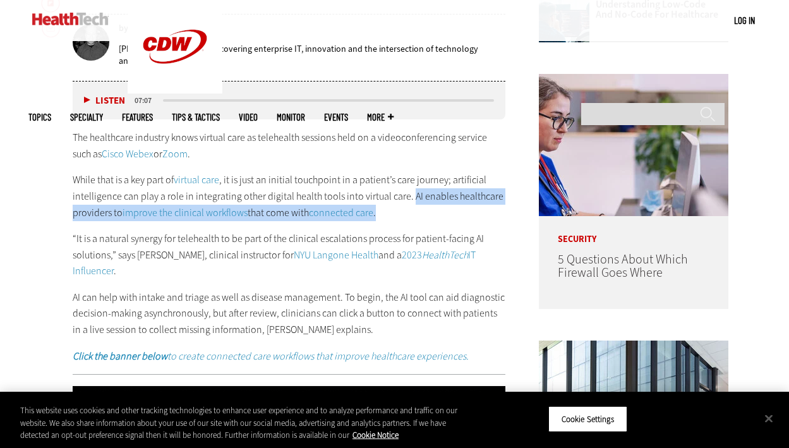  Describe the element at coordinates (248, 117) in the screenshot. I see `a: Video` at that location.